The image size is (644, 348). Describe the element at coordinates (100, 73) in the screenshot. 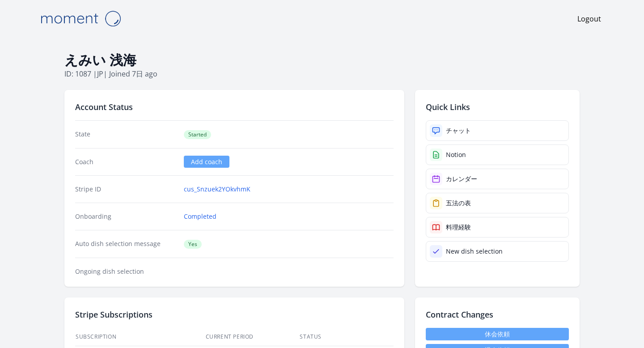

I see `span: jp` at that location.